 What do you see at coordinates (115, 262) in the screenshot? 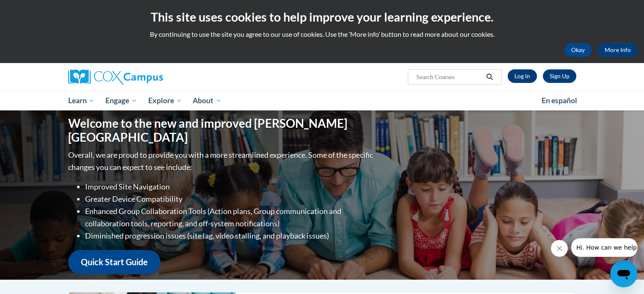
I see `a: Quick Start Guide` at bounding box center [115, 262].